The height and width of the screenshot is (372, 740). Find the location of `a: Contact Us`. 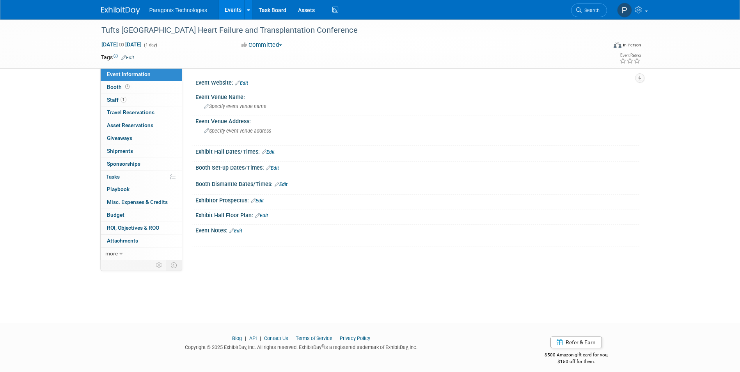

a: Contact Us is located at coordinates (276, 338).